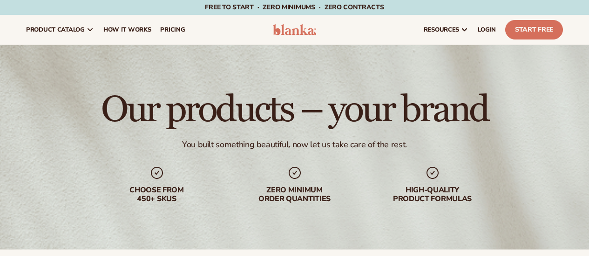  Describe the element at coordinates (534, 30) in the screenshot. I see `a: Start Free` at that location.